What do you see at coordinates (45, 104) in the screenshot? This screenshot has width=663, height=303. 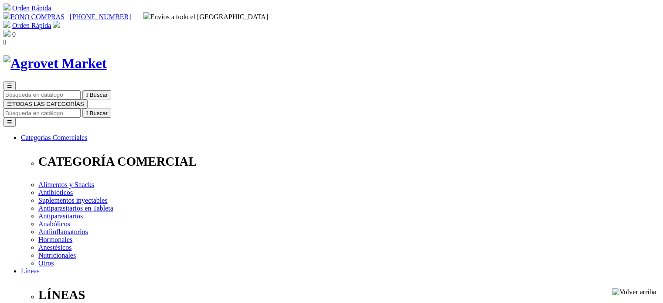 I see `button: ☰TODAS LAS CATEGORÍAS` at bounding box center [45, 104].